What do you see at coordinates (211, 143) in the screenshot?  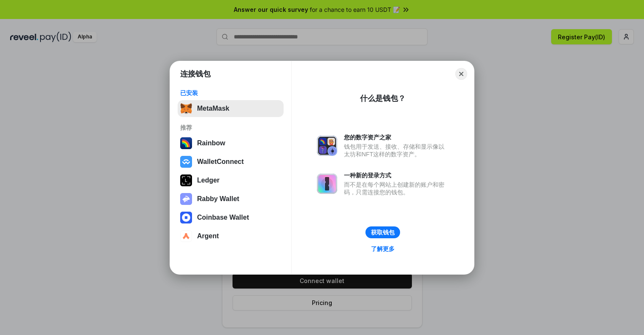 I see `div: Rainbow` at bounding box center [211, 143].